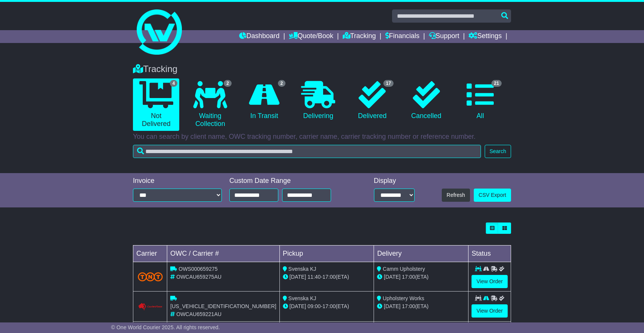  What do you see at coordinates (360, 37) in the screenshot?
I see `a: Tracking` at bounding box center [360, 37].